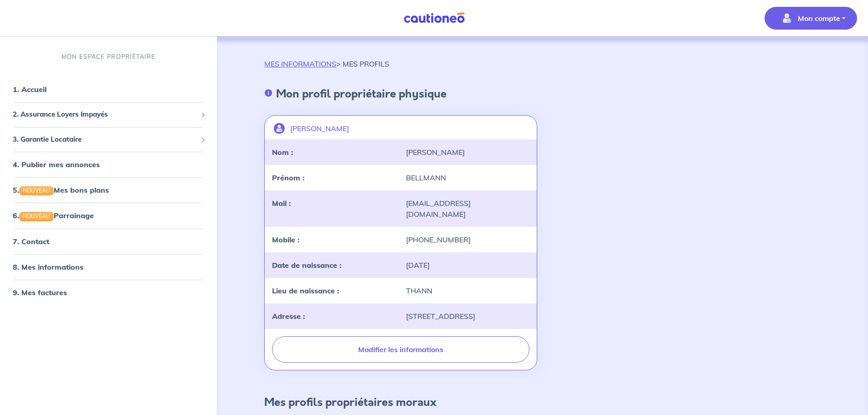 The width and height of the screenshot is (868, 415). What do you see at coordinates (819, 18) in the screenshot?
I see `p: Mon compte` at bounding box center [819, 18].